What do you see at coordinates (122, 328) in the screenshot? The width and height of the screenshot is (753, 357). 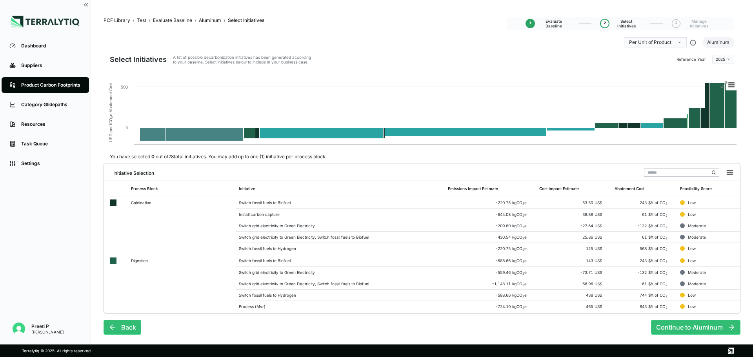 I see `button: Back` at bounding box center [122, 328].